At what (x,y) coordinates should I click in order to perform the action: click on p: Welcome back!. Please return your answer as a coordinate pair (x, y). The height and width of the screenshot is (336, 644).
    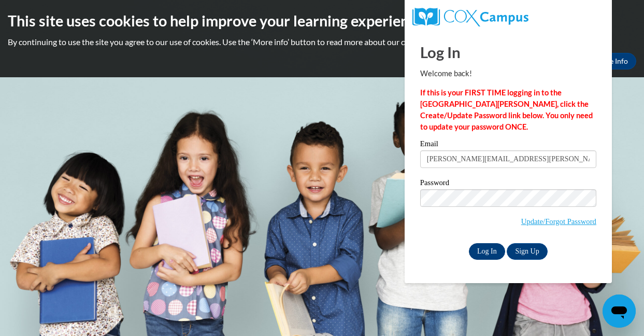
    Looking at the image, I should click on (508, 73).